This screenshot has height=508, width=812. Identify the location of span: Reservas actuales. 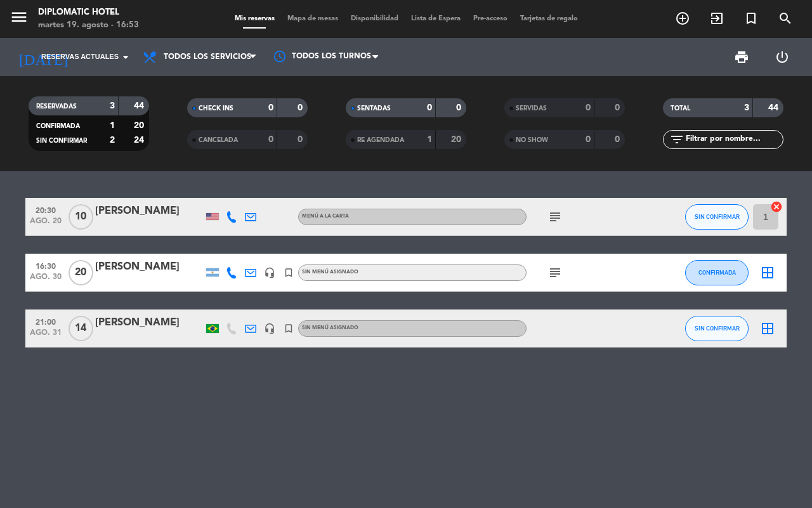
(80, 57).